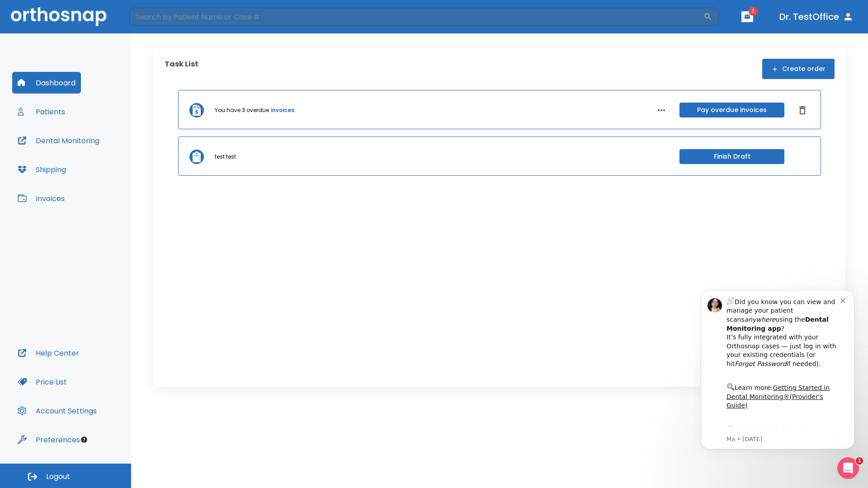  Describe the element at coordinates (799, 69) in the screenshot. I see `button: Create order` at that location.